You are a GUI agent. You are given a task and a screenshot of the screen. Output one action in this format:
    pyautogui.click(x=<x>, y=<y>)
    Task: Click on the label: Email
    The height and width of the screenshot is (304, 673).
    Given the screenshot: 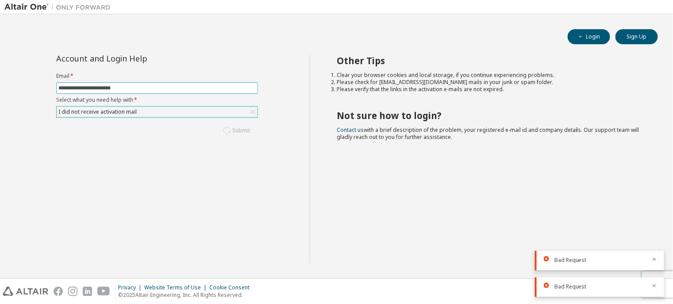 What is the action you would take?
    pyautogui.click(x=157, y=76)
    